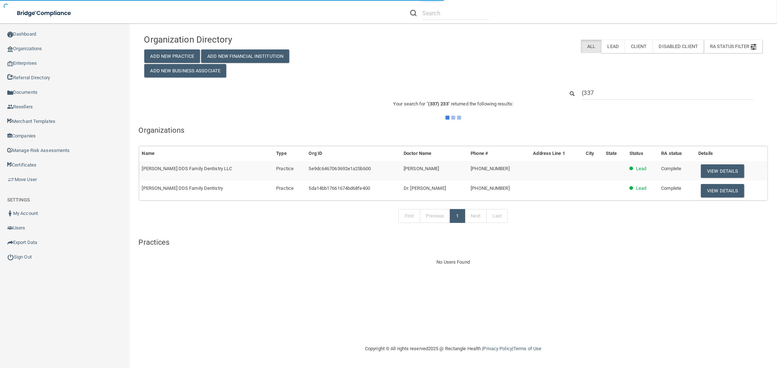  What do you see at coordinates (11, 257) in the screenshot?
I see `img: ic_power_dark.7ecde6b1.png` at bounding box center [11, 257].